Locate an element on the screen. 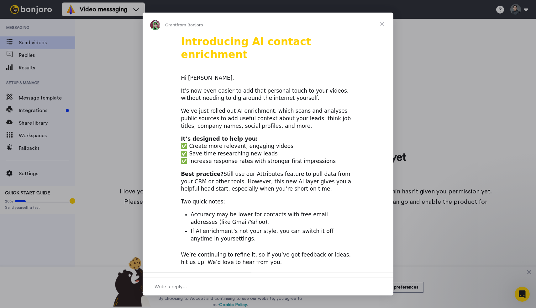 This screenshot has height=308, width=536. b: Introducing AI contact enrichment is located at coordinates (246, 48).